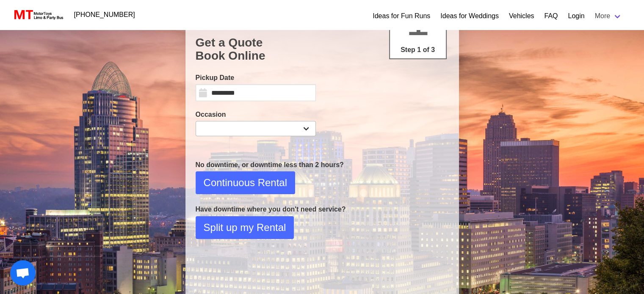 This screenshot has width=644, height=294. Describe the element at coordinates (608, 16) in the screenshot. I see `a: More` at that location.